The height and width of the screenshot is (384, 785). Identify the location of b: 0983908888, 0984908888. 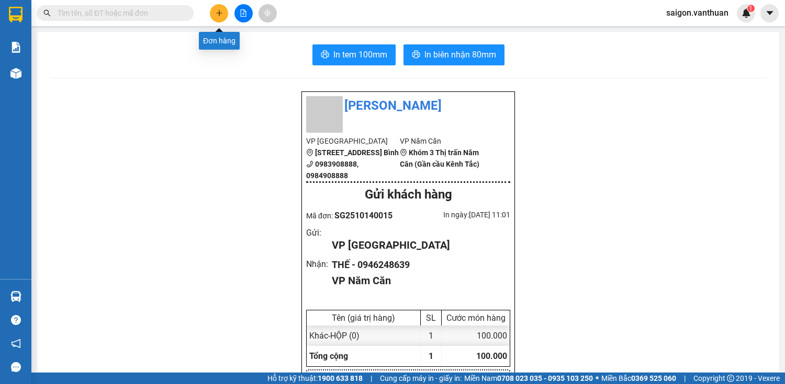
(332, 170).